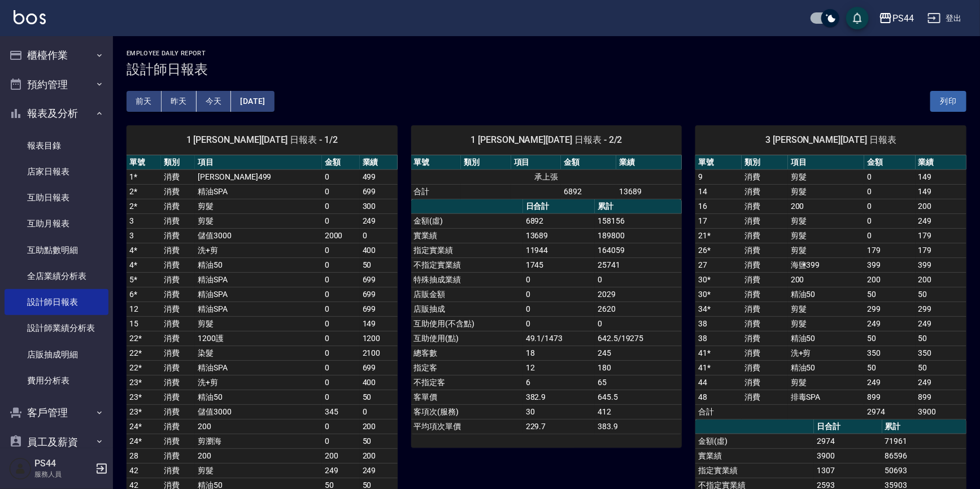 The image size is (980, 489). I want to click on button: 今天, so click(214, 101).